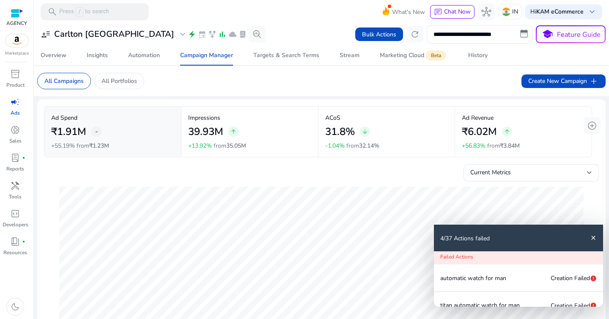 This screenshot has height=319, width=609. Describe the element at coordinates (515, 11) in the screenshot. I see `p: IN` at that location.